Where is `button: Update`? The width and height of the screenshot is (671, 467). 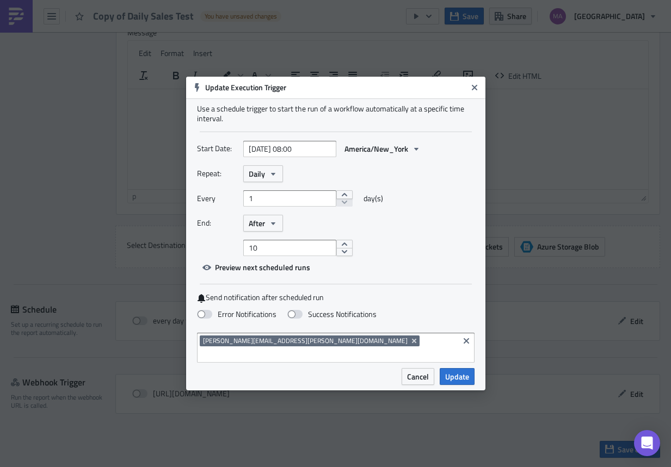 button: Update is located at coordinates (457, 376).